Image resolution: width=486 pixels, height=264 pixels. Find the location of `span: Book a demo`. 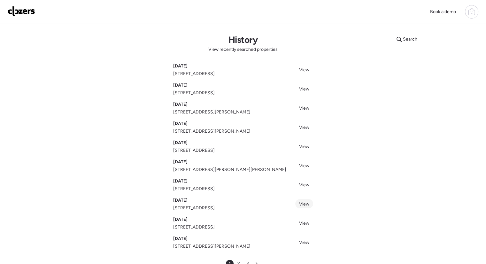

span: Book a demo is located at coordinates (443, 12).